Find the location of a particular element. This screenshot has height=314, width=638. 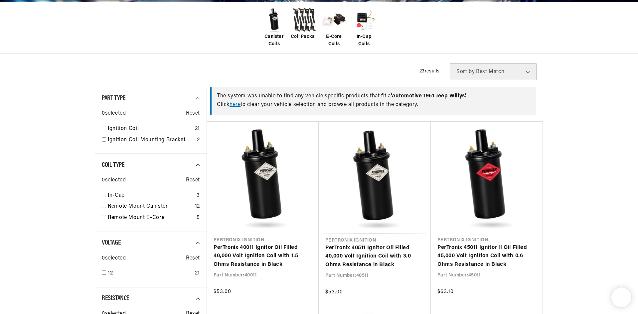

span: Coil Type is located at coordinates (113, 165).